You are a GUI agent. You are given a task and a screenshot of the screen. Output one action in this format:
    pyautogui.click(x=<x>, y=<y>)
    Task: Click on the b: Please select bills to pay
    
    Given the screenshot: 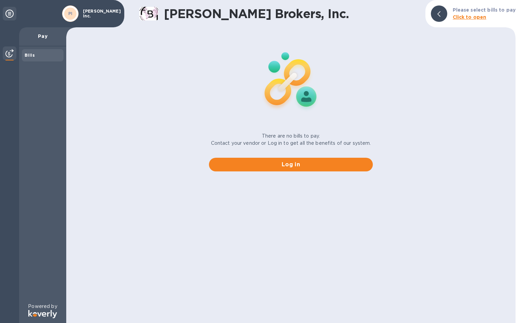 What is the action you would take?
    pyautogui.click(x=484, y=10)
    